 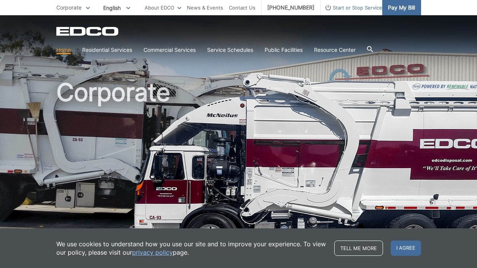 What do you see at coordinates (284, 50) in the screenshot?
I see `a: Public Facilities` at bounding box center [284, 50].